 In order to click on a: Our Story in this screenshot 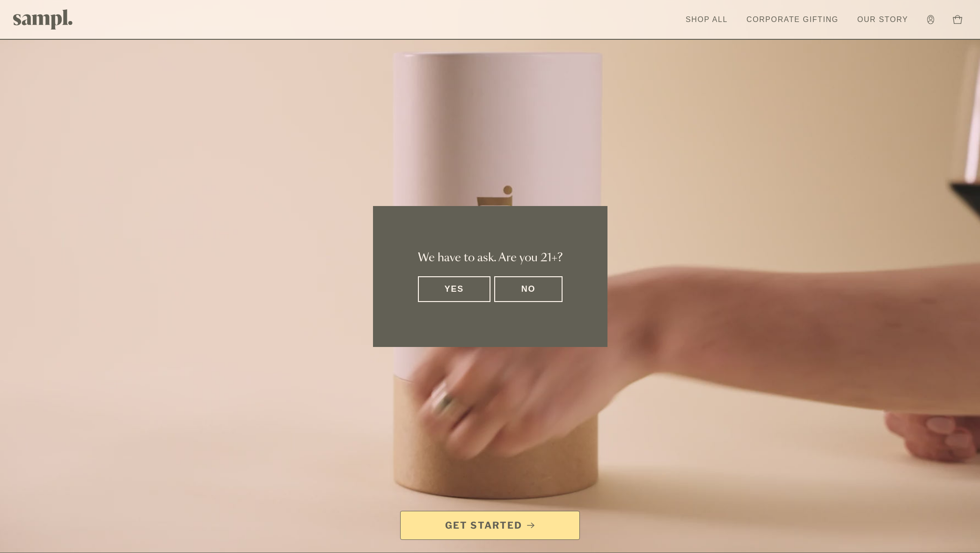, I will do `click(883, 20)`.